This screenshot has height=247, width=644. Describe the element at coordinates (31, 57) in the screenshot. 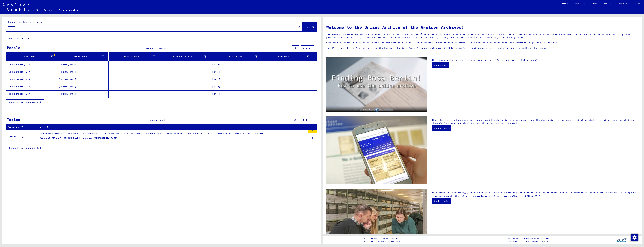

I see `mat-header-cell: Last Name` at that location.